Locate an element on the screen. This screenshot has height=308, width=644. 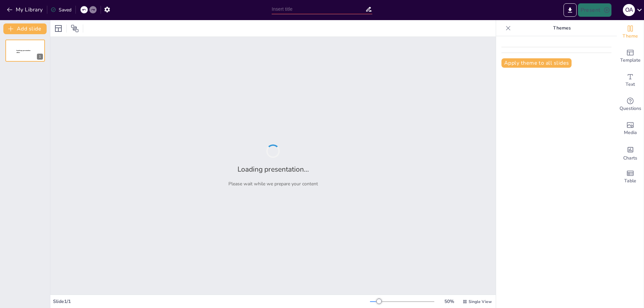
span: Template is located at coordinates (630, 61).